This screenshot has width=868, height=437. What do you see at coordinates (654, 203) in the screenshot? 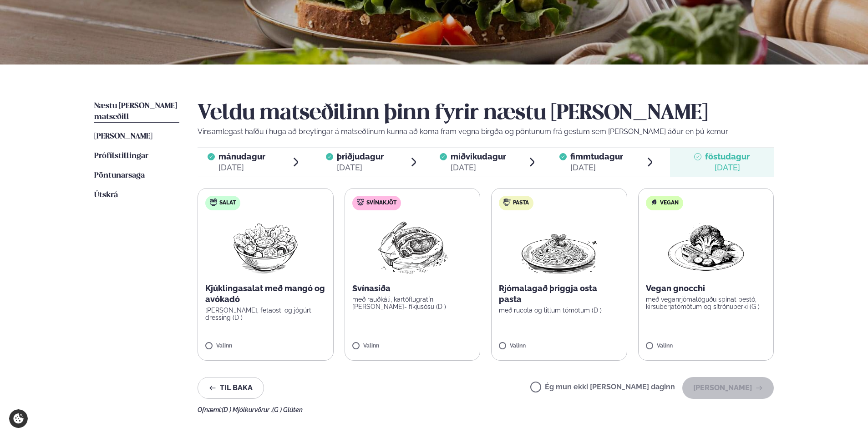
I see `img: Vegan.svg` at bounding box center [654, 203].